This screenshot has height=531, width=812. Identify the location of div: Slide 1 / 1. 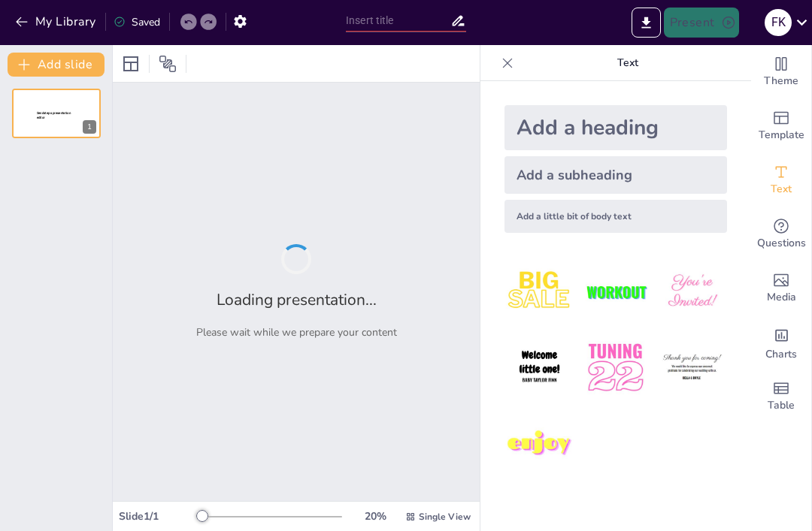
(158, 516).